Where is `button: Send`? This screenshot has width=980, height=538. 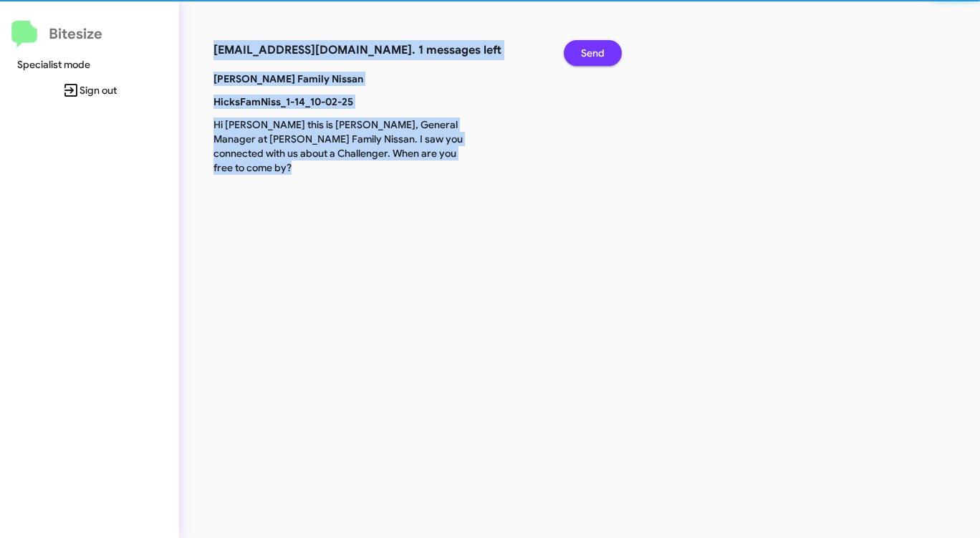
button: Send is located at coordinates (592, 53).